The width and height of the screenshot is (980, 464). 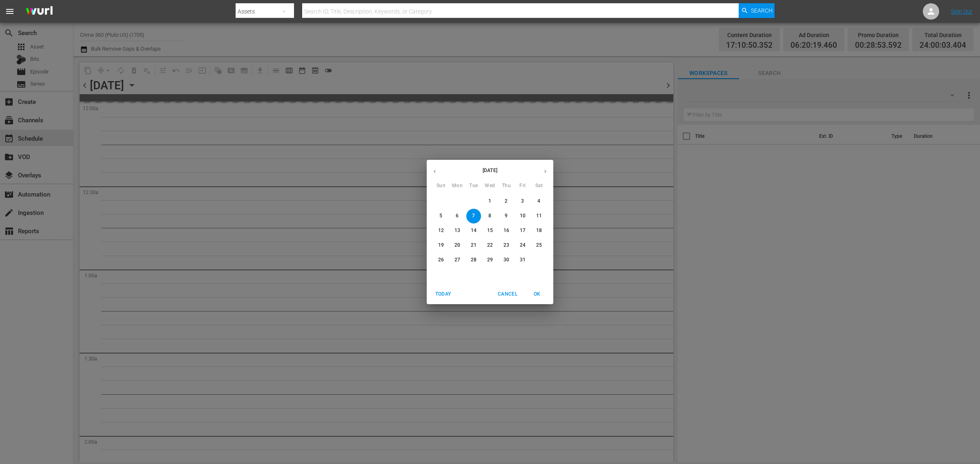 I want to click on button: 13, so click(x=457, y=231).